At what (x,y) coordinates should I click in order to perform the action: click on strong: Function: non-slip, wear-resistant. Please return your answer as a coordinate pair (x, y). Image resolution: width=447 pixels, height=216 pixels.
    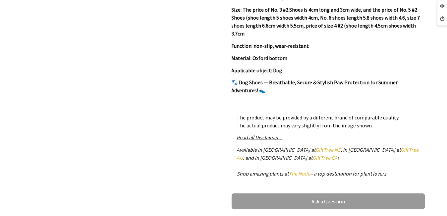
    Looking at the image, I should click on (270, 46).